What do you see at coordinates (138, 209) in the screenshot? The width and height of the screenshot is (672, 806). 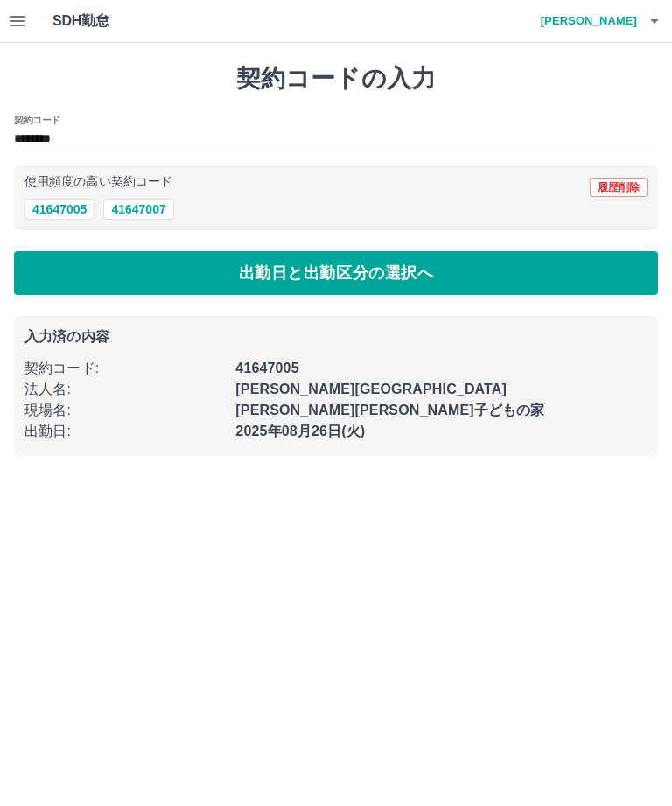 I see `button: 41647007` at bounding box center [138, 209].